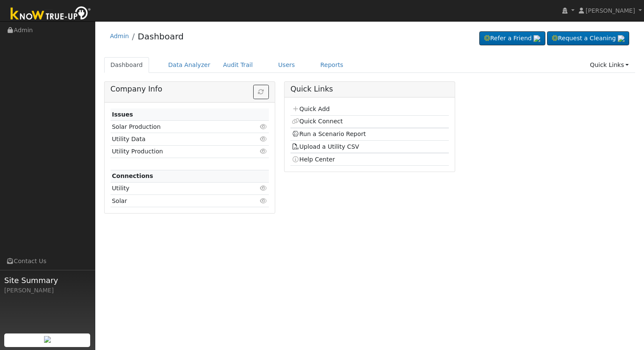  What do you see at coordinates (287, 65) in the screenshot?
I see `a: Users` at bounding box center [287, 65].